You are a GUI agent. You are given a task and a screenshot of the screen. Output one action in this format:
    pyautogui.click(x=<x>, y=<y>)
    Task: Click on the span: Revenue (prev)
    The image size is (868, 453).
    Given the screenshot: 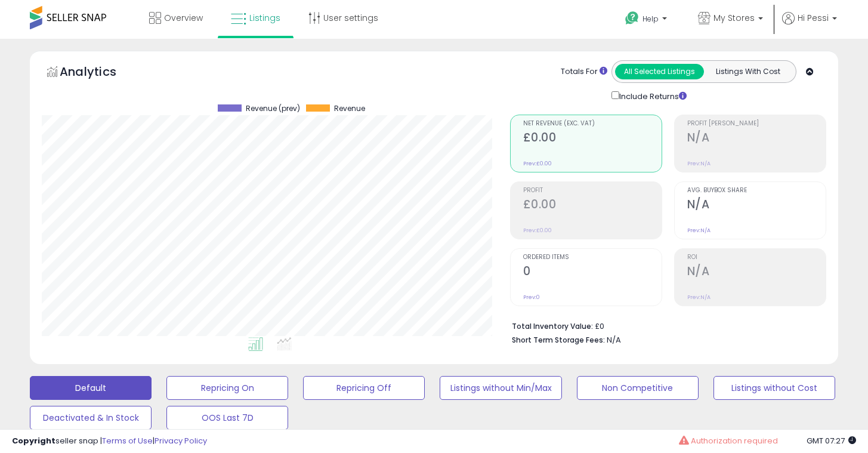 What is the action you would take?
    pyautogui.click(x=273, y=109)
    